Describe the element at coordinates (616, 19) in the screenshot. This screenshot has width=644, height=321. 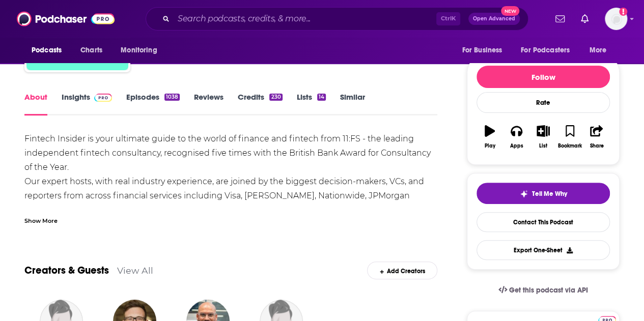
I see `button: Show profile menu` at that location.